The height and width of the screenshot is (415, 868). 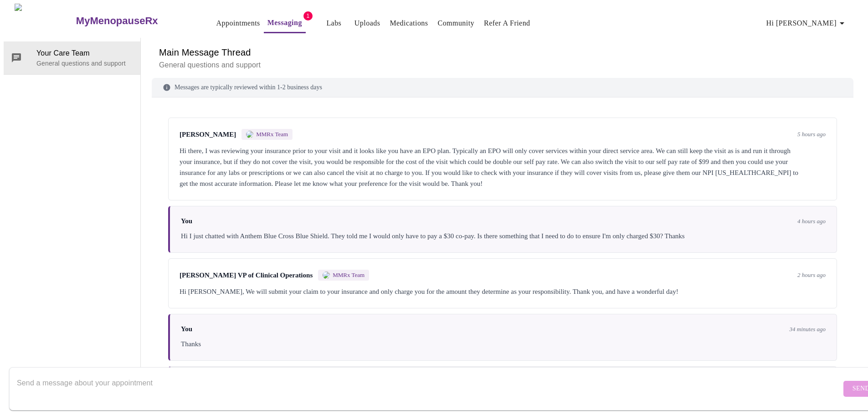 I want to click on span: 34 minutes ago, so click(x=807, y=329).